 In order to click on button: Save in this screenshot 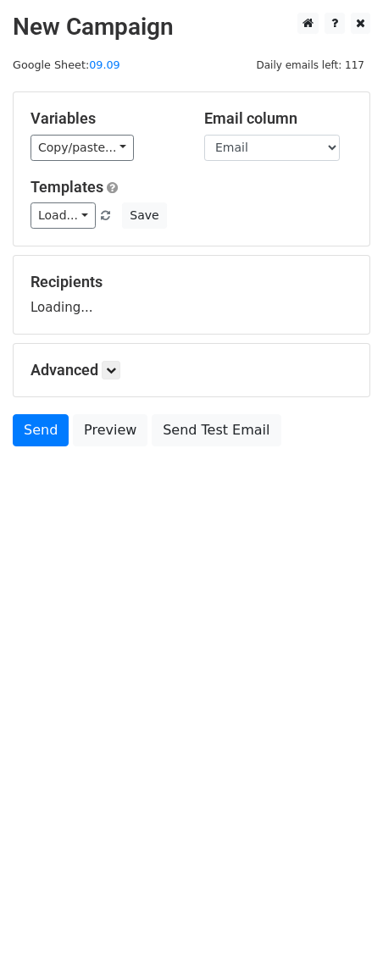, I will do `click(144, 215)`.